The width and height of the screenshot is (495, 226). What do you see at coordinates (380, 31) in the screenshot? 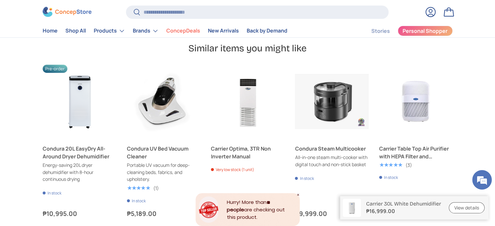
I see `a: Stories` at bounding box center [380, 31].